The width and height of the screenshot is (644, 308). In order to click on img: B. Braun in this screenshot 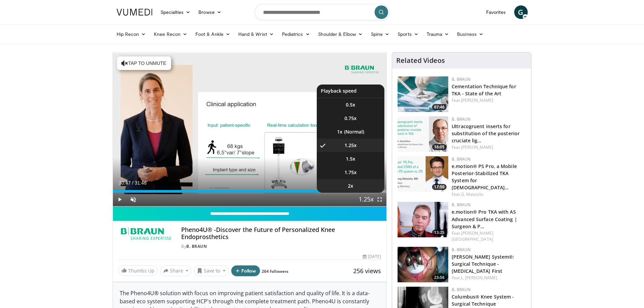, I will do `click(146, 234)`.